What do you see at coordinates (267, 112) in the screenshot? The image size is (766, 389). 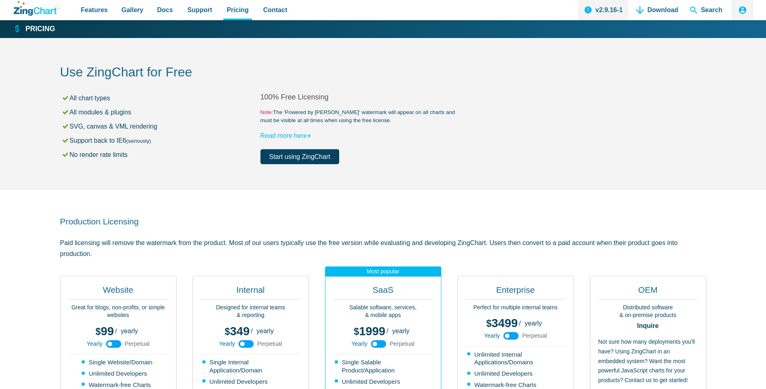 I see `span: Note:` at bounding box center [267, 112].